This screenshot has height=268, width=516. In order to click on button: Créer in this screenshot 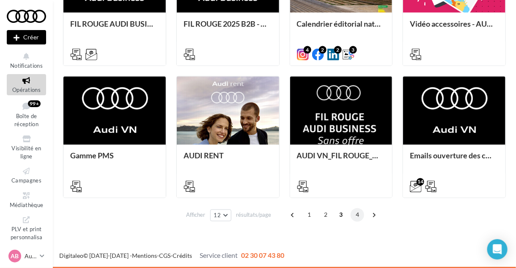, I will do `click(26, 37)`.